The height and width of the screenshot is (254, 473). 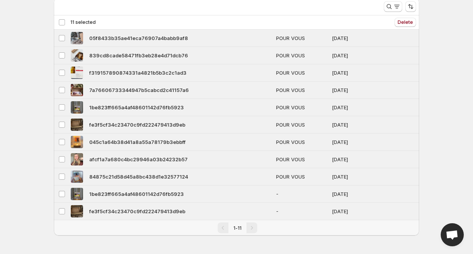 I want to click on span: 11 selected, so click(x=83, y=22).